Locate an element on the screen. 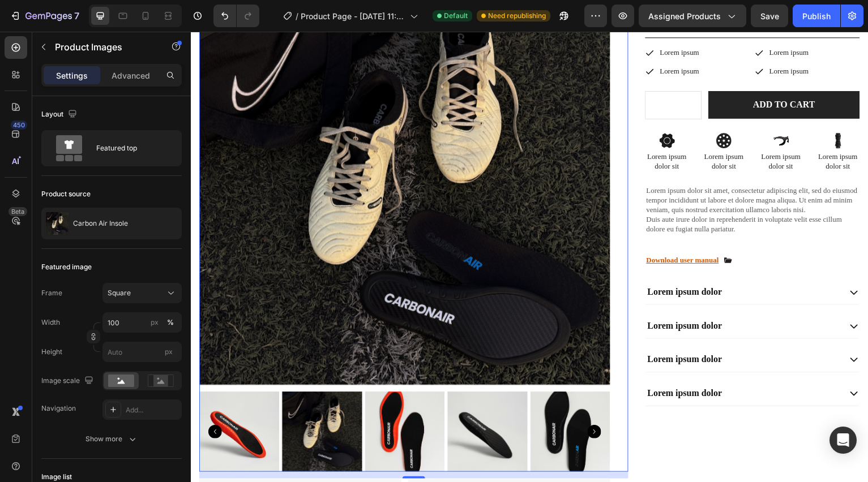 This screenshot has height=482, width=868. img: product feature img is located at coordinates (57, 224).